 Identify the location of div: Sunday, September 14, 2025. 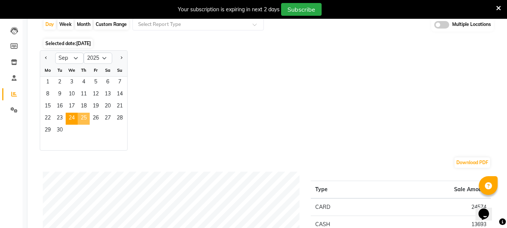
(120, 95).